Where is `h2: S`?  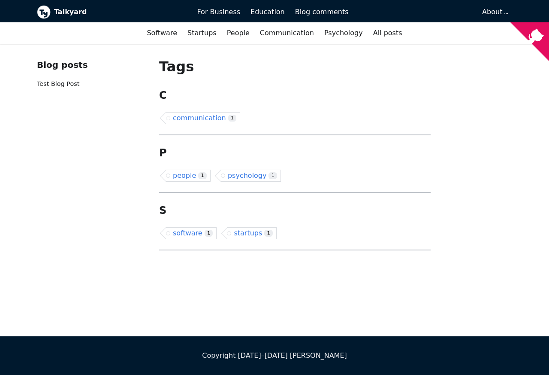 h2: S is located at coordinates (295, 210).